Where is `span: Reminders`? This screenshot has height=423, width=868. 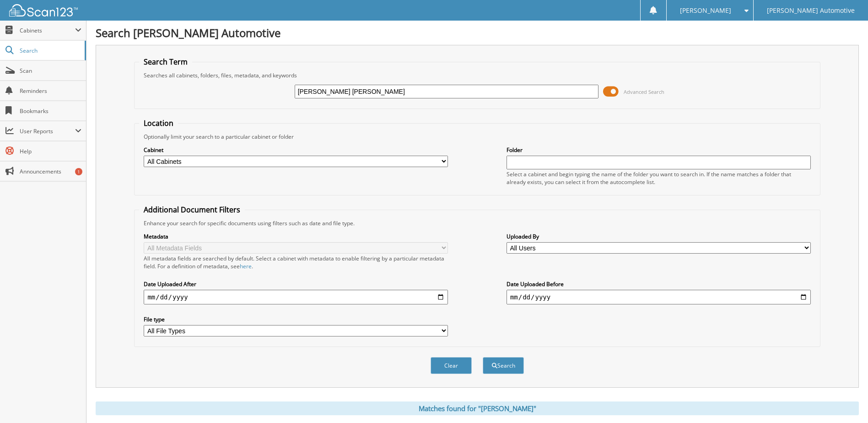 span: Reminders is located at coordinates (50, 91).